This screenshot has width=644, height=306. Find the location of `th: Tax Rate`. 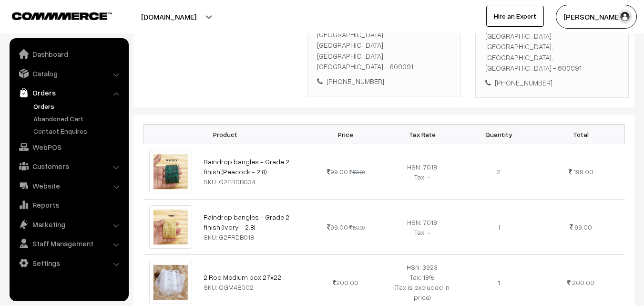

th: Tax Rate is located at coordinates (422, 134).